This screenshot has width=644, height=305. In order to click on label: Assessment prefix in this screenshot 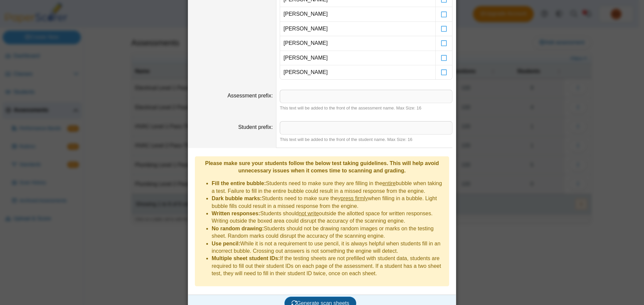, I will do `click(250, 96)`.